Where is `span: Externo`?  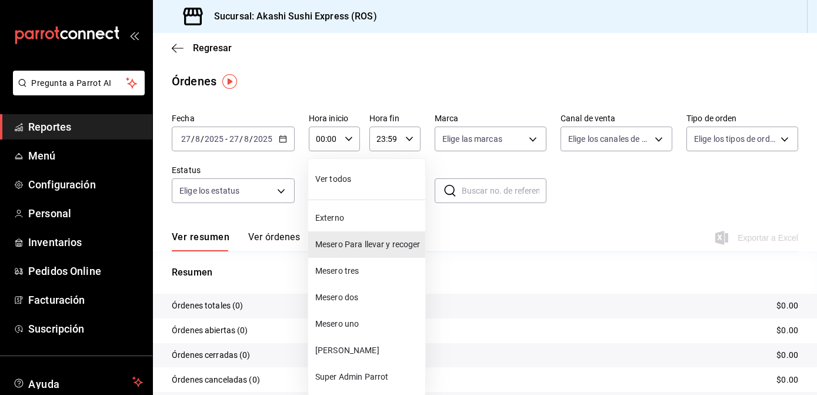
span: Externo is located at coordinates (368, 218).